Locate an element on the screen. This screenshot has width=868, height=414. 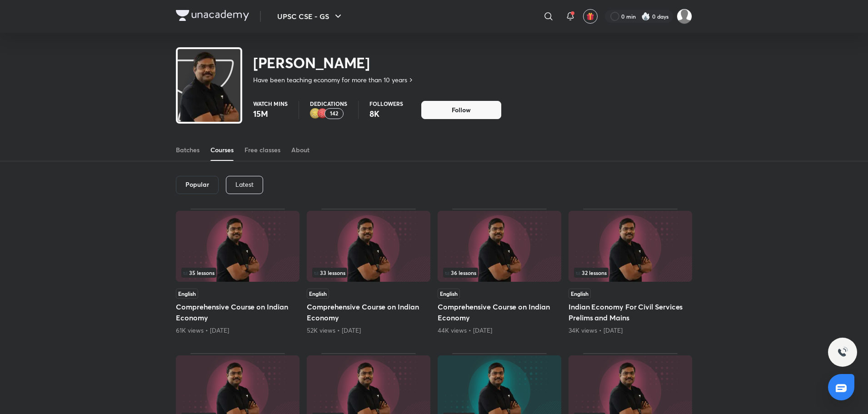
div: Indian Economy For Civil Services Prelims and Mains is located at coordinates (630, 272).